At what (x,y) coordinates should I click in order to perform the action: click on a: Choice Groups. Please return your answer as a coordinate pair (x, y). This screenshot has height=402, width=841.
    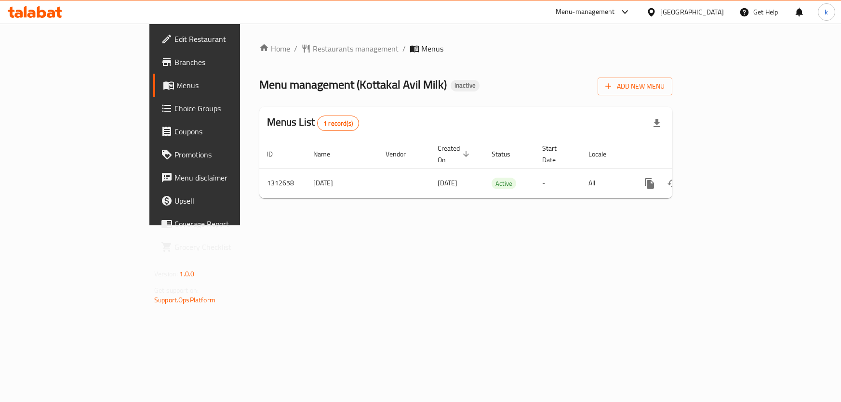
    Looking at the image, I should click on (221, 108).